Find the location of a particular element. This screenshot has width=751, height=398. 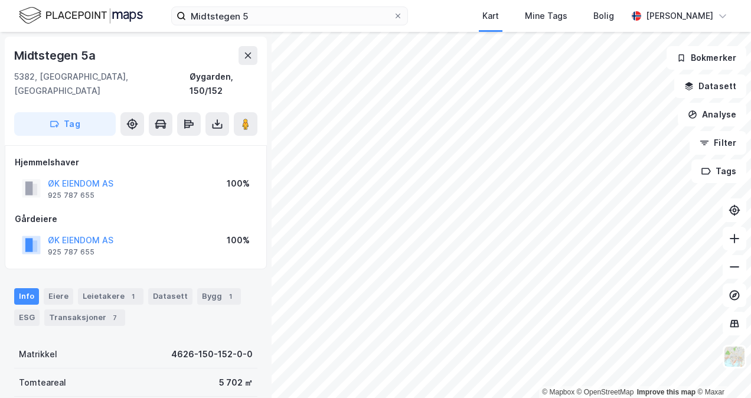

div: 4626-150-152-0-0 is located at coordinates (212, 354).